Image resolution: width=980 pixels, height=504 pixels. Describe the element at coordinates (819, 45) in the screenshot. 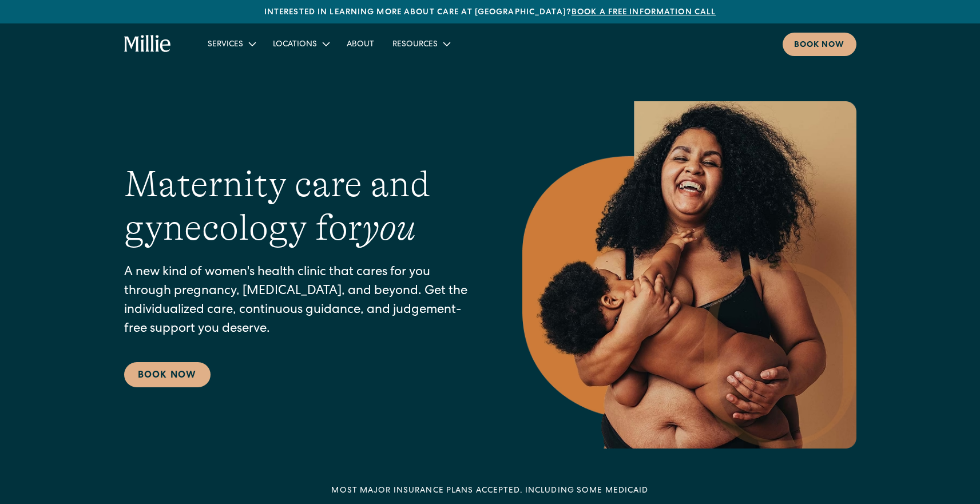

I see `div: Book now` at that location.